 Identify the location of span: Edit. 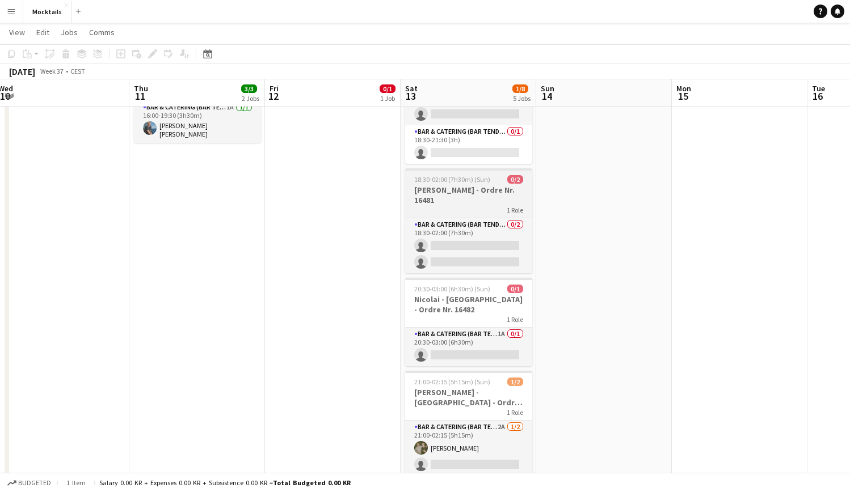
(43, 32).